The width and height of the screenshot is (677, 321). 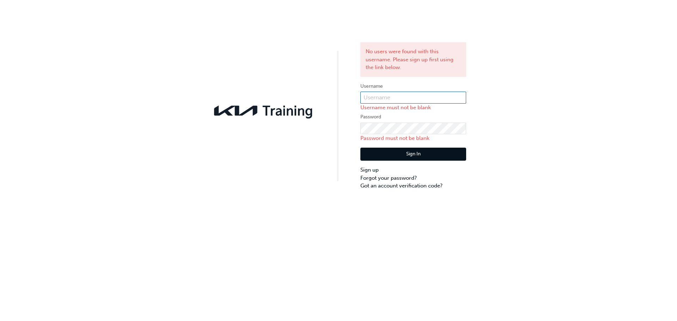 What do you see at coordinates (413, 170) in the screenshot?
I see `a: Sign up` at bounding box center [413, 170].